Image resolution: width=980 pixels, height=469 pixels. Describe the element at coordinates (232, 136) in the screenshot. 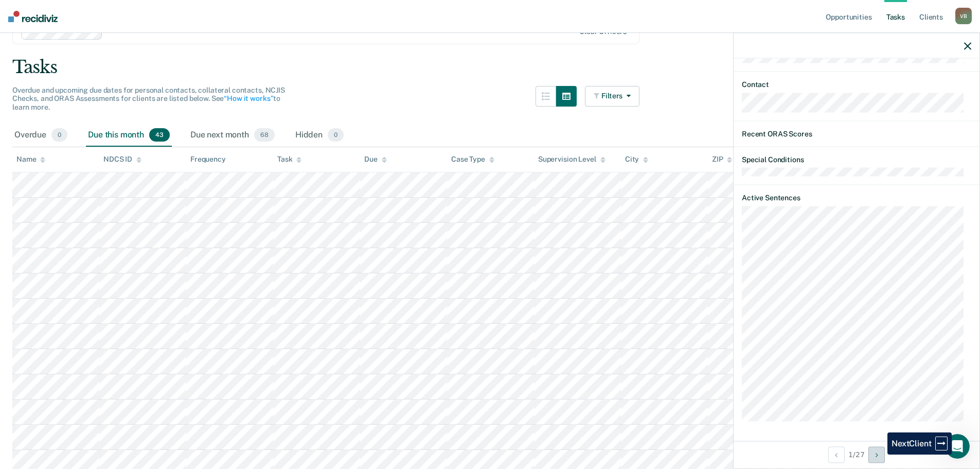

I see `div: Due next month` at that location.